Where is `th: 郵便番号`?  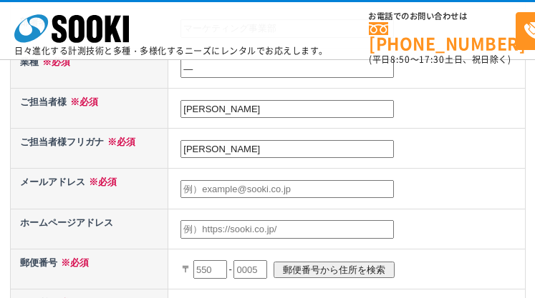
th: 郵便番号 is located at coordinates (89, 269).